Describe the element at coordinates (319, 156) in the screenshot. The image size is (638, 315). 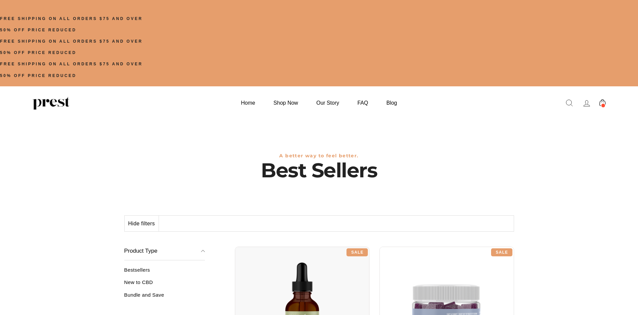
I see `h3: A better way to feel better.` at that location.